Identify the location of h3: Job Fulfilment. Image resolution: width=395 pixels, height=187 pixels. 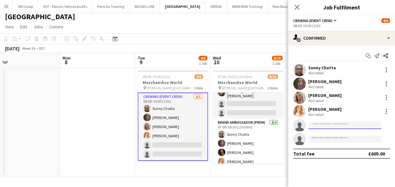
(342, 7).